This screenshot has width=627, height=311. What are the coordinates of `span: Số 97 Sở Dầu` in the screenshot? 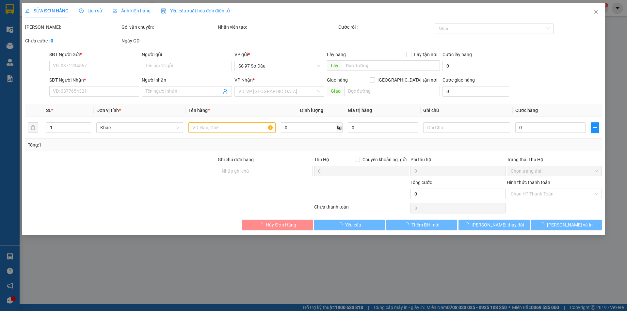 It's located at (279, 66).